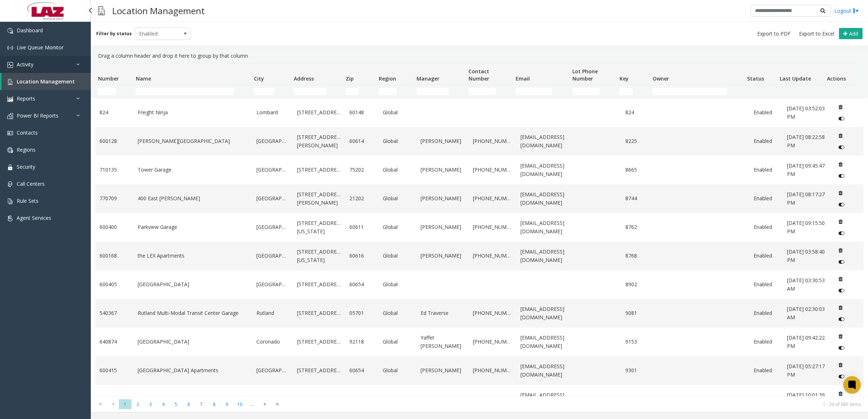  Describe the element at coordinates (661, 78) in the screenshot. I see `span: Owner` at that location.